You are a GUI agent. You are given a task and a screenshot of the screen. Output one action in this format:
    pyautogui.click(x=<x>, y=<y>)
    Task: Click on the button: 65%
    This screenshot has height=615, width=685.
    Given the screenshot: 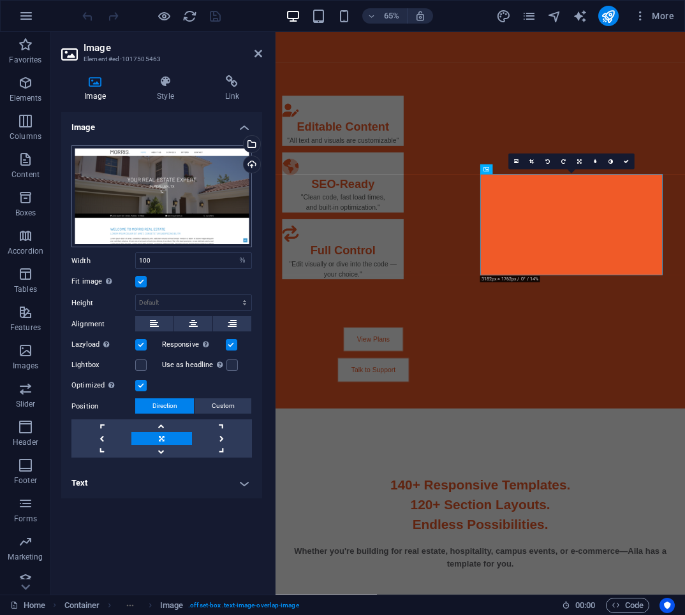 What is the action you would take?
    pyautogui.click(x=385, y=16)
    